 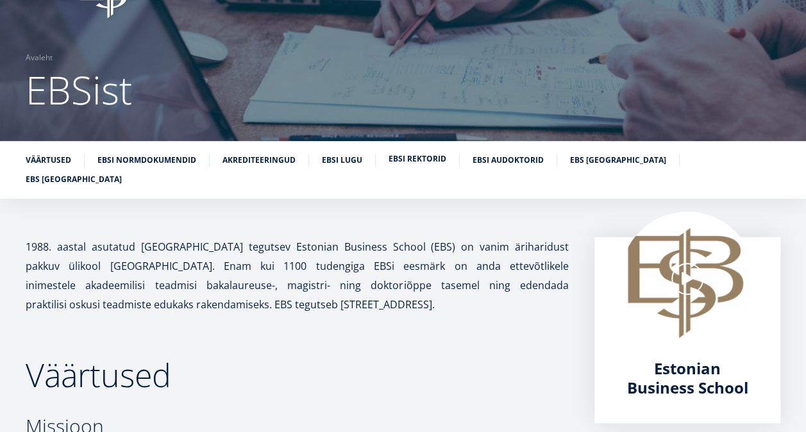 I want to click on a: EBSi normdokumendid, so click(x=147, y=160).